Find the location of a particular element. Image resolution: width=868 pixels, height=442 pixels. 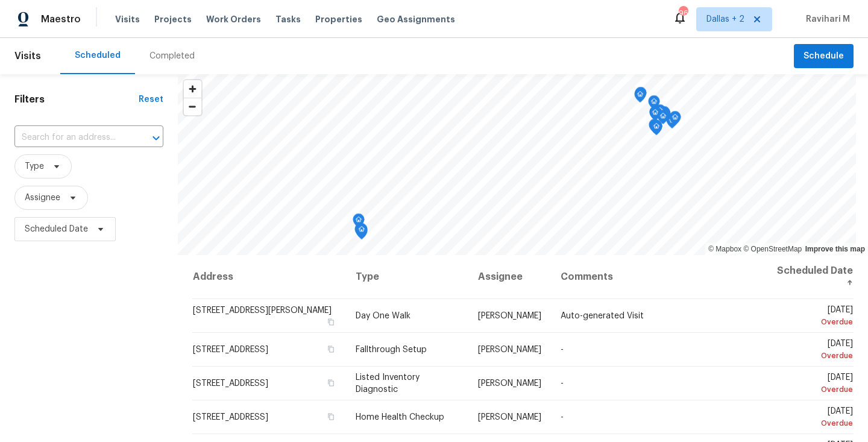

span: Fallthrough Setup is located at coordinates (391, 350).